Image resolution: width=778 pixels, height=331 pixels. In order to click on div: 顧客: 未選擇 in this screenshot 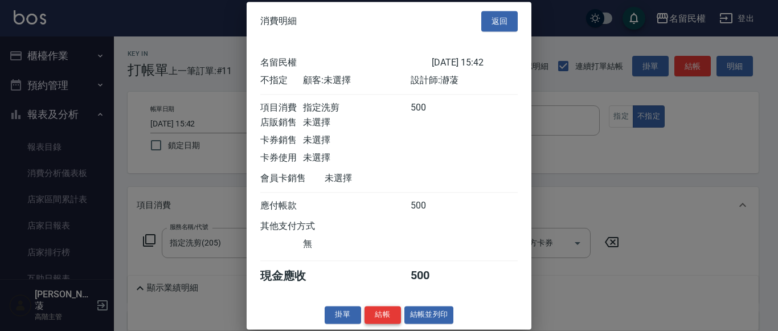, I will do `click(356, 80)`.